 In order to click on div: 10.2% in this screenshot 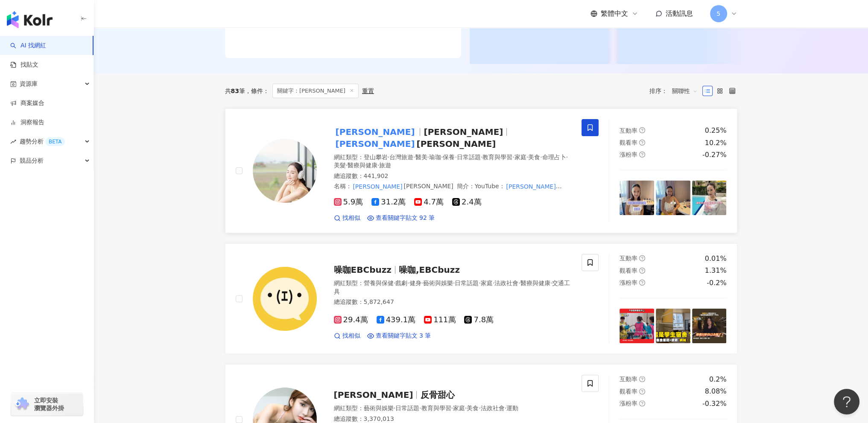, I will do `click(715, 143)`.